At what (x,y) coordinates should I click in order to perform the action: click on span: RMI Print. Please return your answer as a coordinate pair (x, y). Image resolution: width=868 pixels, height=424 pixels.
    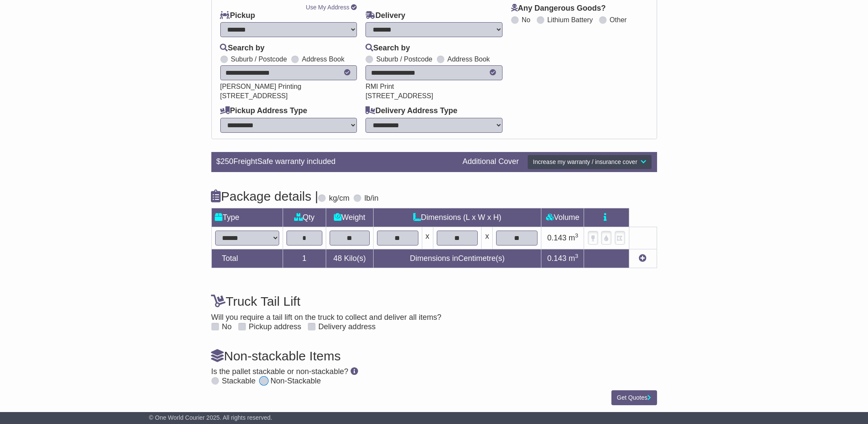
    Looking at the image, I should click on (380, 86).